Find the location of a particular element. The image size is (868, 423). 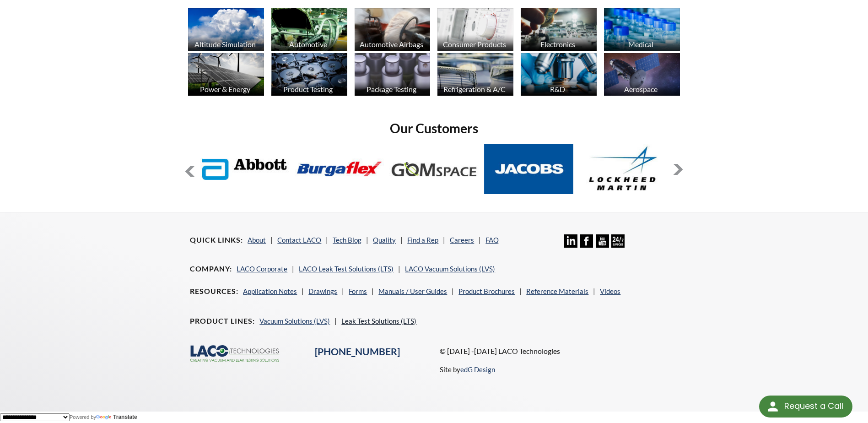

img: industry_Medical_670x376.jpg is located at coordinates (642, 30).